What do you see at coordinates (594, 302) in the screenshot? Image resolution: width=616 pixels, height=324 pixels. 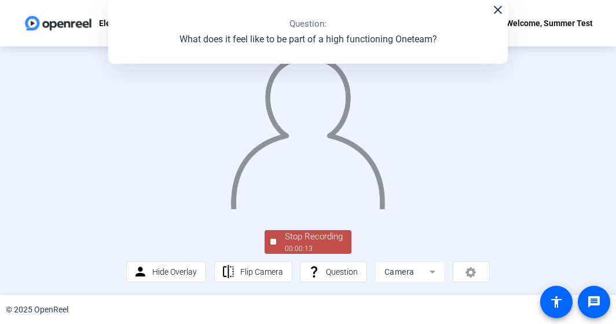 I see `mat-icon: message` at bounding box center [594, 302].